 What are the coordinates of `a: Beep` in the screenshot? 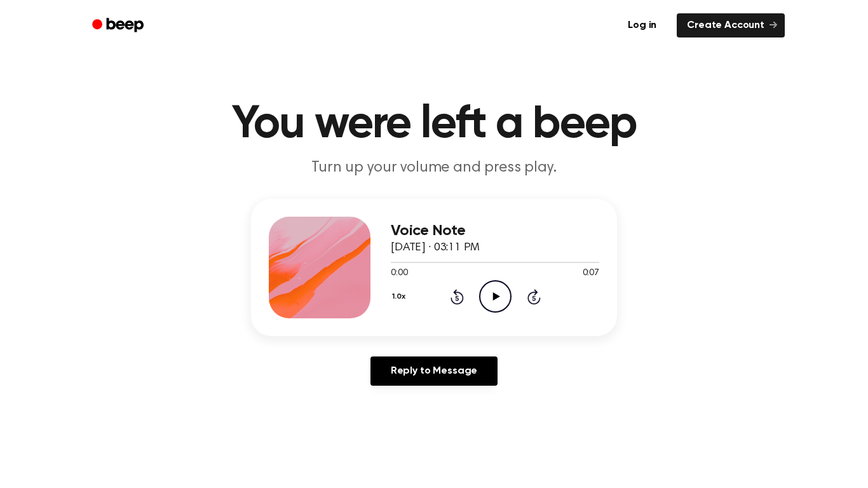 It's located at (119, 26).